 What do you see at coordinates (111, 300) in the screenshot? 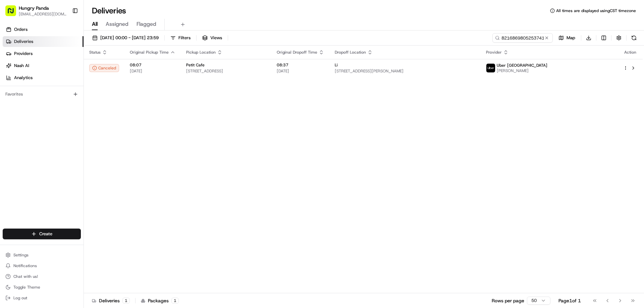
I see `div: Deliveries` at bounding box center [111, 300].